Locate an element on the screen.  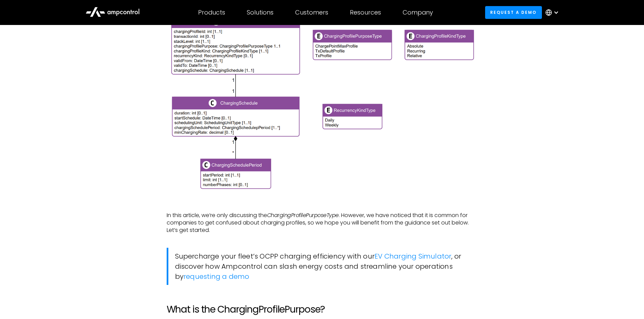
div: Products is located at coordinates (211, 12).